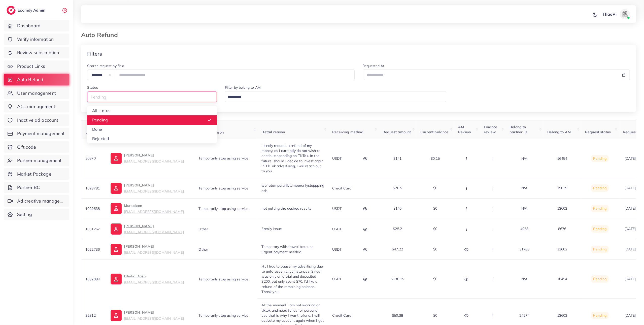 This screenshot has width=644, height=325. I want to click on span: Setting, so click(25, 214).